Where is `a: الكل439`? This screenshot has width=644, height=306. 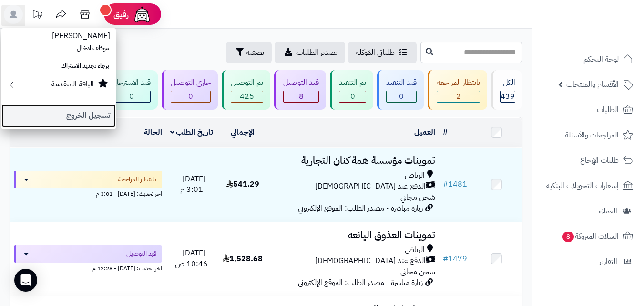 a: الكل439 is located at coordinates (506, 90).